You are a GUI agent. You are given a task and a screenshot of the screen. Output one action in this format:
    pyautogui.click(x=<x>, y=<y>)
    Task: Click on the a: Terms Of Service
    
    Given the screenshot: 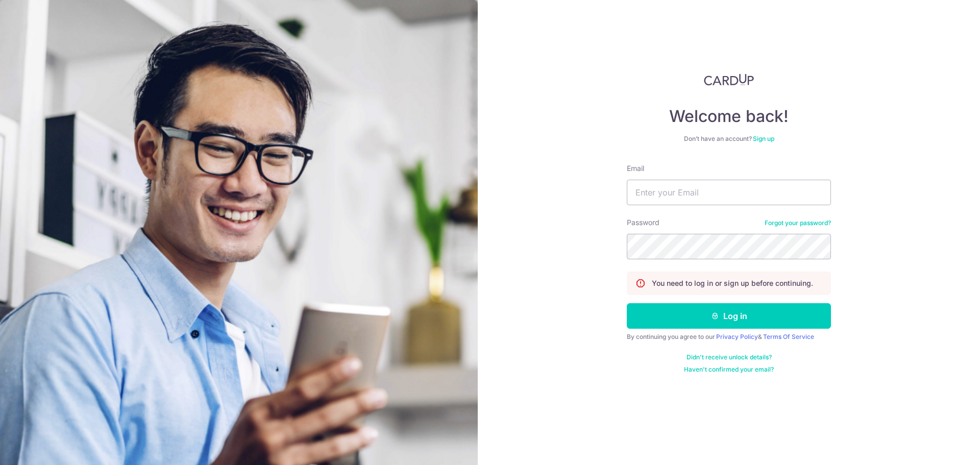 What is the action you would take?
    pyautogui.click(x=789, y=336)
    